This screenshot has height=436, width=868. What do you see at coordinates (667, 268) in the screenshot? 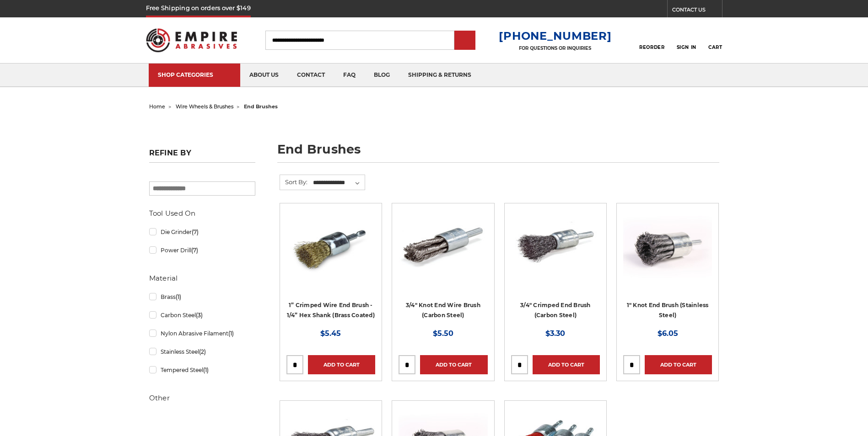
I see `a: Knotted End Brush` at bounding box center [667, 268].